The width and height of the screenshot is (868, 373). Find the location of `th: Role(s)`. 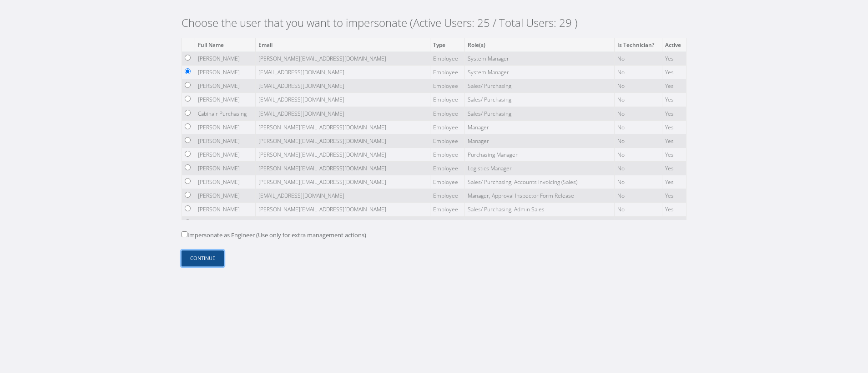

th: Role(s) is located at coordinates (539, 45).